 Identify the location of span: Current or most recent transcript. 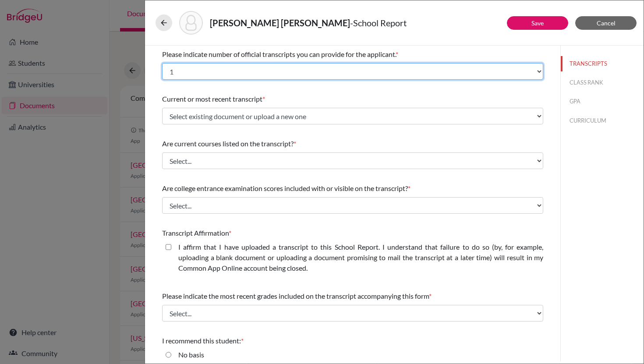
(212, 98).